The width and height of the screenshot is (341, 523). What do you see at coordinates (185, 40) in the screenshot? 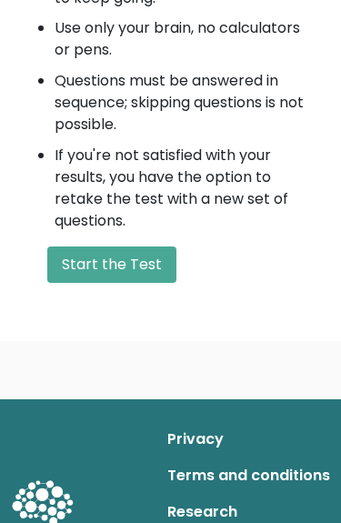
I see `li: Use only your brain, no calculators or pens.` at bounding box center [185, 40].